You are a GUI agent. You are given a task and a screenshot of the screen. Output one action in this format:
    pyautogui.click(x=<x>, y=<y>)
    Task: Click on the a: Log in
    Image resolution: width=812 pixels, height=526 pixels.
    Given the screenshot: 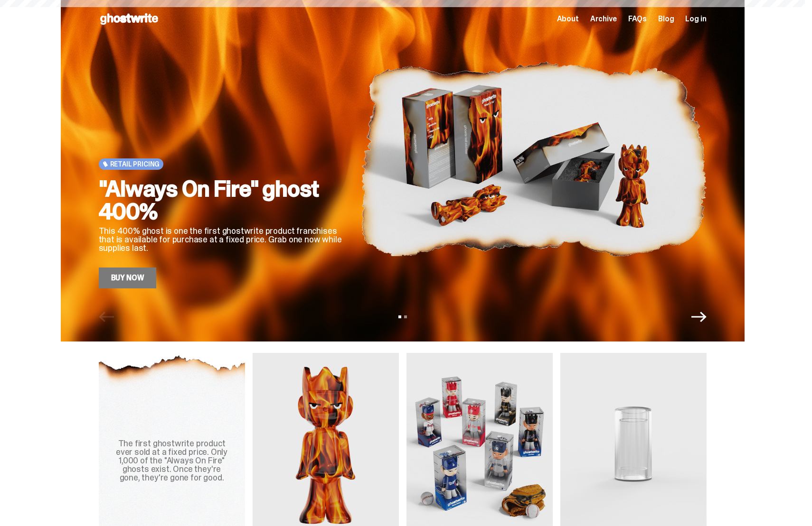 What is the action you would take?
    pyautogui.click(x=696, y=19)
    